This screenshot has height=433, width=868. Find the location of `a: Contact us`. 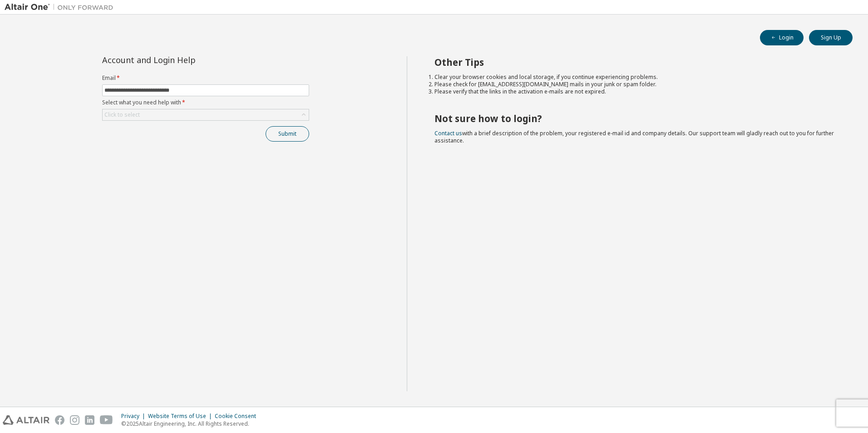

a: Contact us is located at coordinates (448, 133).